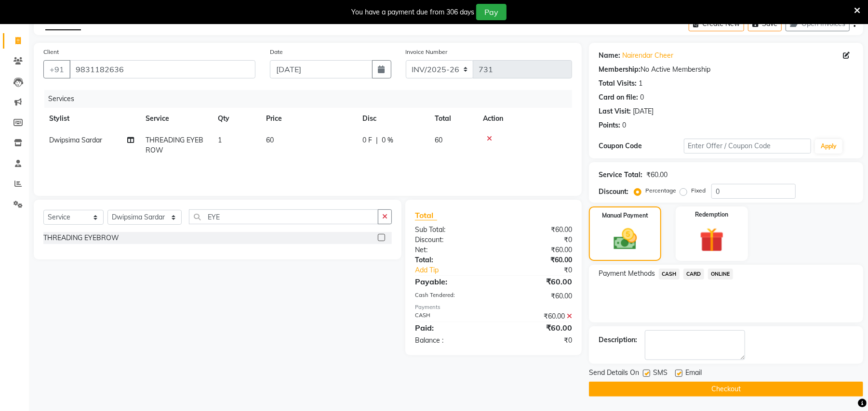 The height and width of the screenshot is (411, 868). I want to click on div: Sub Total:, so click(451, 230).